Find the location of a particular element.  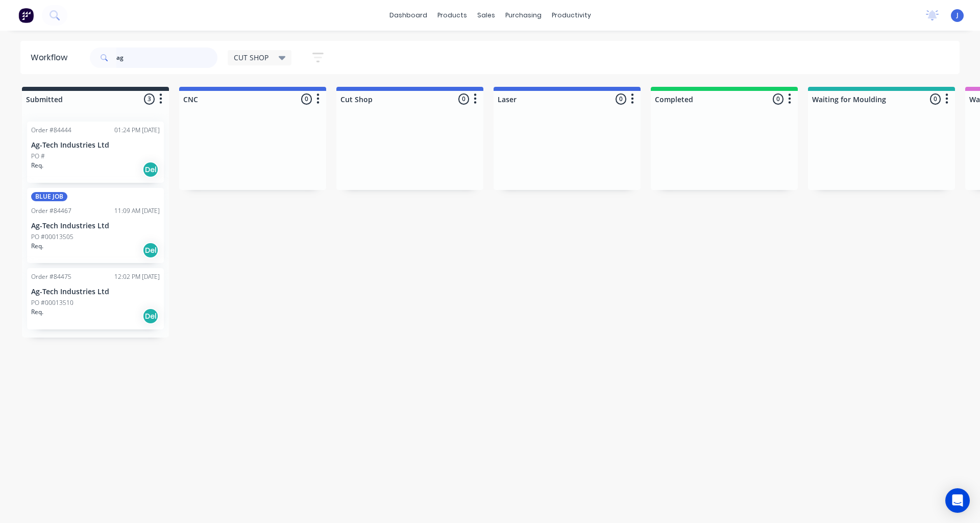

div: Workflow is located at coordinates (52, 57).